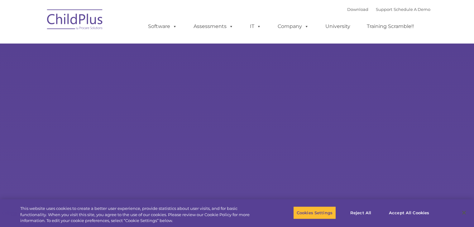 The height and width of the screenshot is (227, 474). I want to click on a: Training Scramble!!, so click(390, 26).